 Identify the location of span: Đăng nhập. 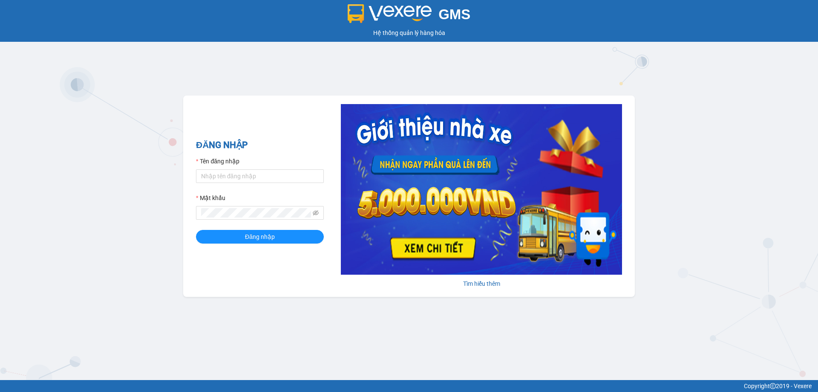
(260, 237).